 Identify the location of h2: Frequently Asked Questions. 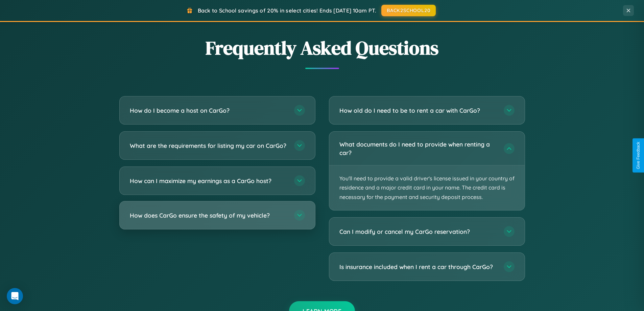
(322, 48).